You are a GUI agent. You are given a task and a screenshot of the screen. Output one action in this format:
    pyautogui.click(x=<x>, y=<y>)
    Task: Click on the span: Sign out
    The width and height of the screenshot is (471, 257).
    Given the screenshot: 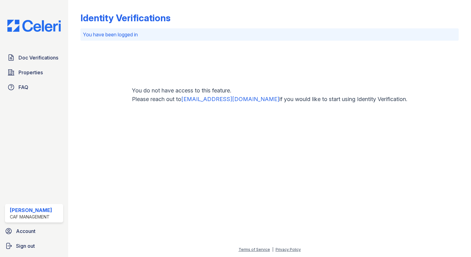 What is the action you would take?
    pyautogui.click(x=25, y=246)
    